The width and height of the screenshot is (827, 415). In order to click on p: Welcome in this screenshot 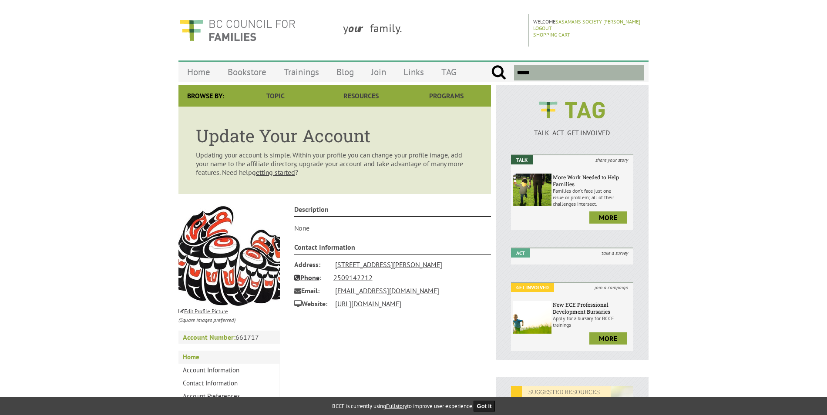, I will do `click(590, 21)`.